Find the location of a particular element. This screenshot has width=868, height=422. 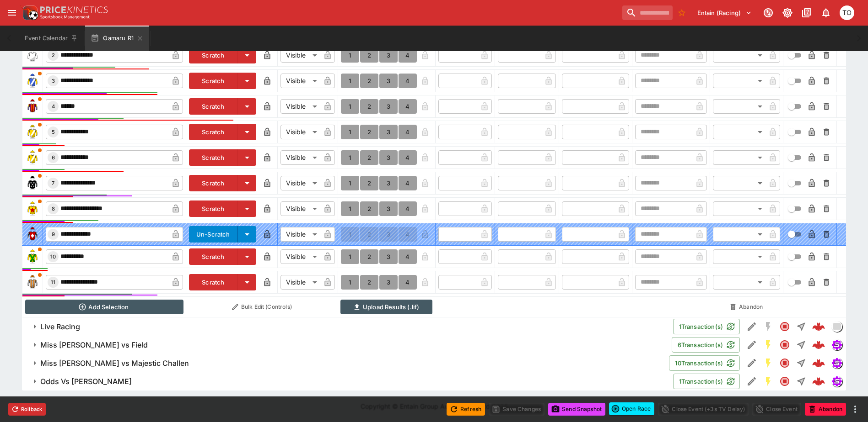

div: de842366-2e9d-43de-9944-9f398f62e770 is located at coordinates (818, 327).